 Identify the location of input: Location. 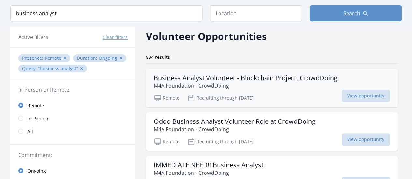
(256, 13).